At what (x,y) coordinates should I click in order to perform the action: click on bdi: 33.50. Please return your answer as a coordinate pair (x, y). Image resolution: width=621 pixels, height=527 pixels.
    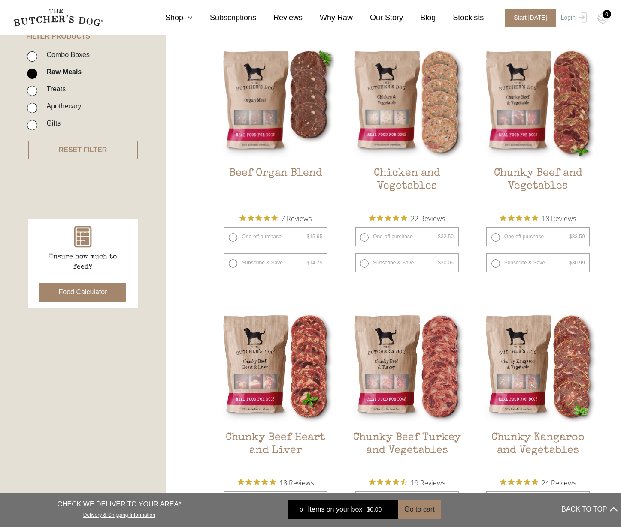
    Looking at the image, I should click on (576, 237).